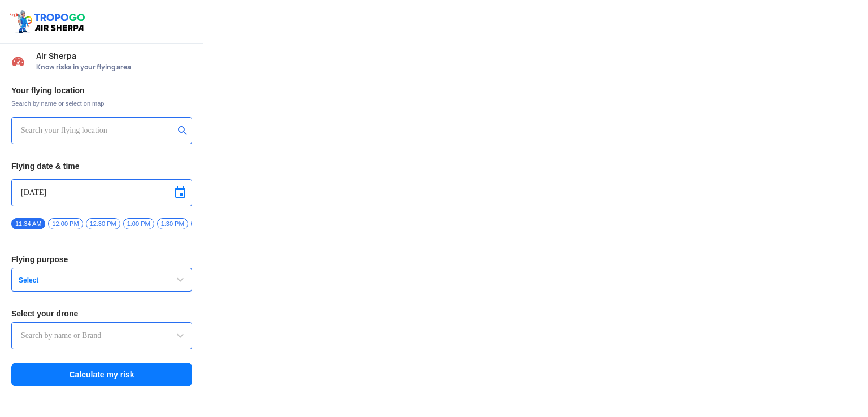 Image resolution: width=868 pixels, height=417 pixels. What do you see at coordinates (102, 90) in the screenshot?
I see `h3: Your flying location` at bounding box center [102, 90].